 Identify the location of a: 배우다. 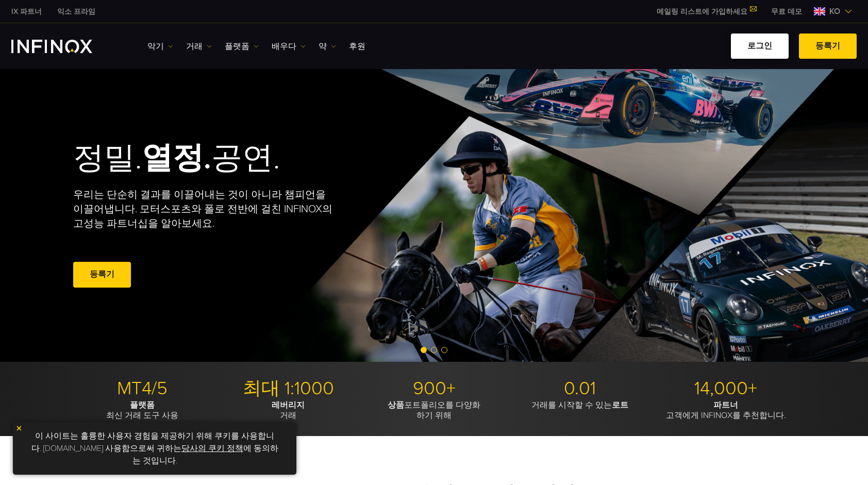
(289, 46).